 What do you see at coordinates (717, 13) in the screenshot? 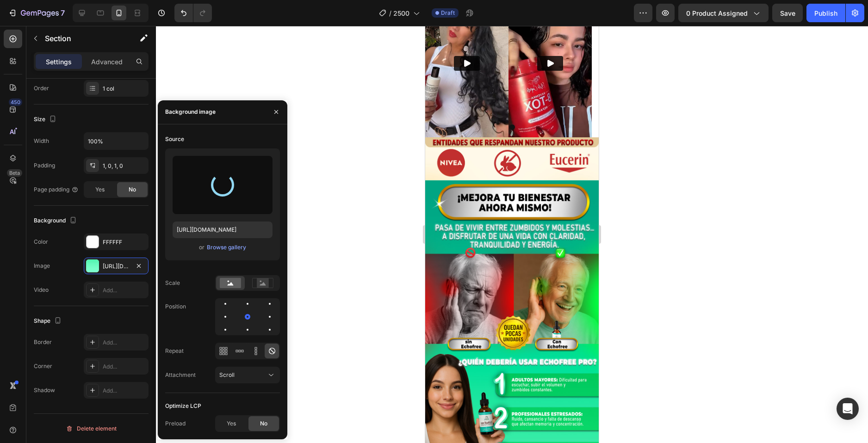
I see `span: 0 product assigned` at bounding box center [717, 13].